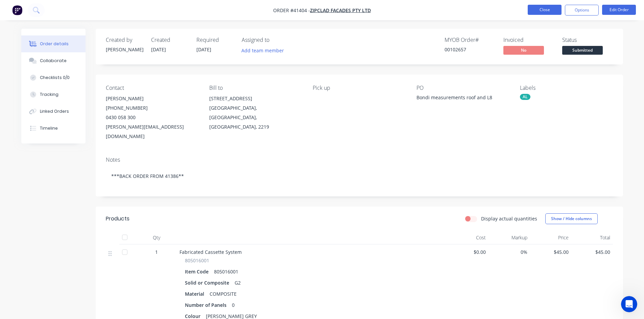 This screenshot has width=644, height=319. What do you see at coordinates (551, 238) in the screenshot?
I see `div: Price` at bounding box center [551, 238].